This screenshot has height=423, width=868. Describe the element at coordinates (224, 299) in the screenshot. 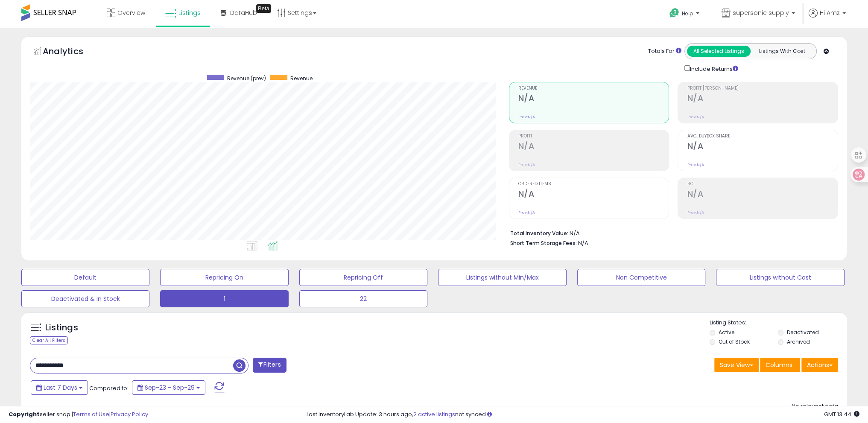

I see `button: 1` at that location.